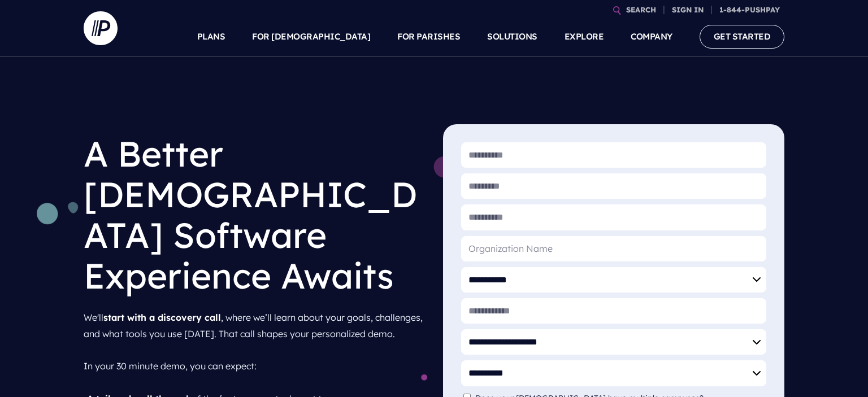 The width and height of the screenshot is (868, 397). Describe the element at coordinates (512, 37) in the screenshot. I see `a: SOLUTIONS` at that location.